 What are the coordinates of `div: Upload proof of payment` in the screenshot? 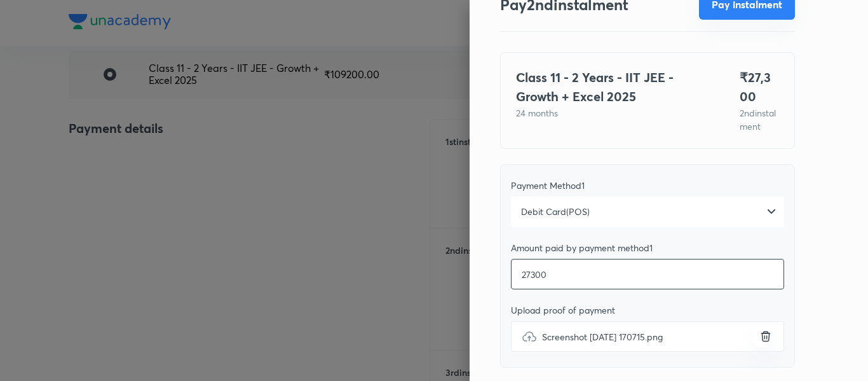 It's located at (647, 311).